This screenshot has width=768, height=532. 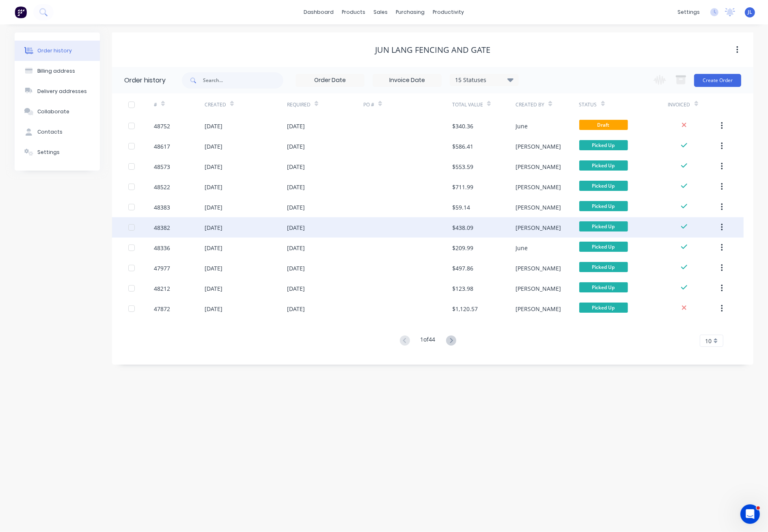 What do you see at coordinates (461, 207) in the screenshot?
I see `div: $59.14` at bounding box center [461, 207].